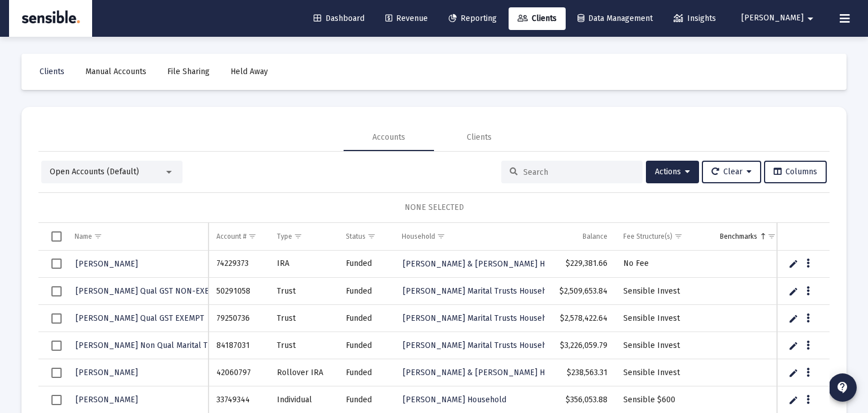 The height and width of the screenshot is (413, 868). I want to click on td: $3,226,059.79, so click(580, 346).